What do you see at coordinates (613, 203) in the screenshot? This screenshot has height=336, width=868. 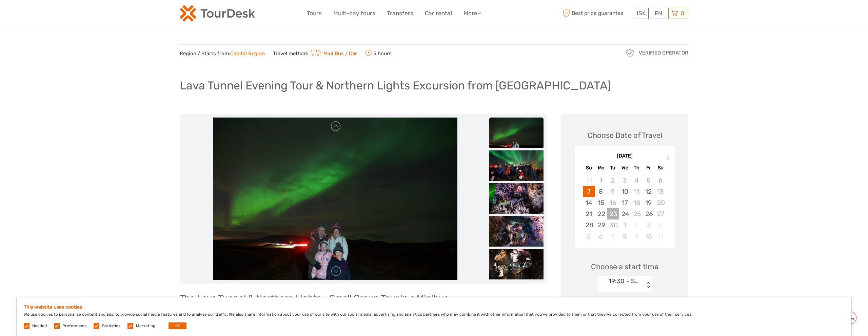 I see `div: Not available Tuesday, September 16th, 2025` at bounding box center [613, 203].